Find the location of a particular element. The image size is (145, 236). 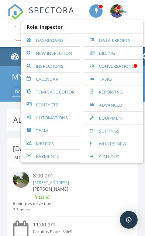

a: My Dashboard is located at coordinates (46, 77).